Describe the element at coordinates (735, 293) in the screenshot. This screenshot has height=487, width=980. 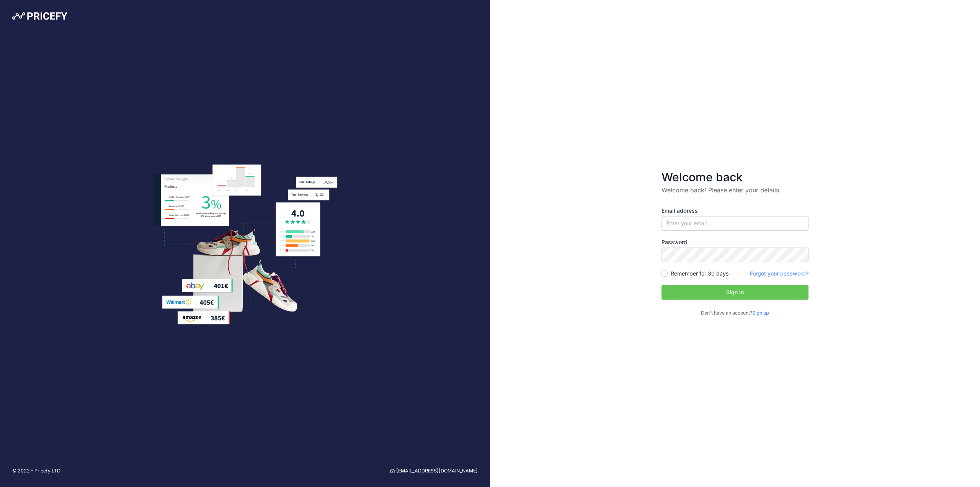
I see `button: Sign in` at that location.